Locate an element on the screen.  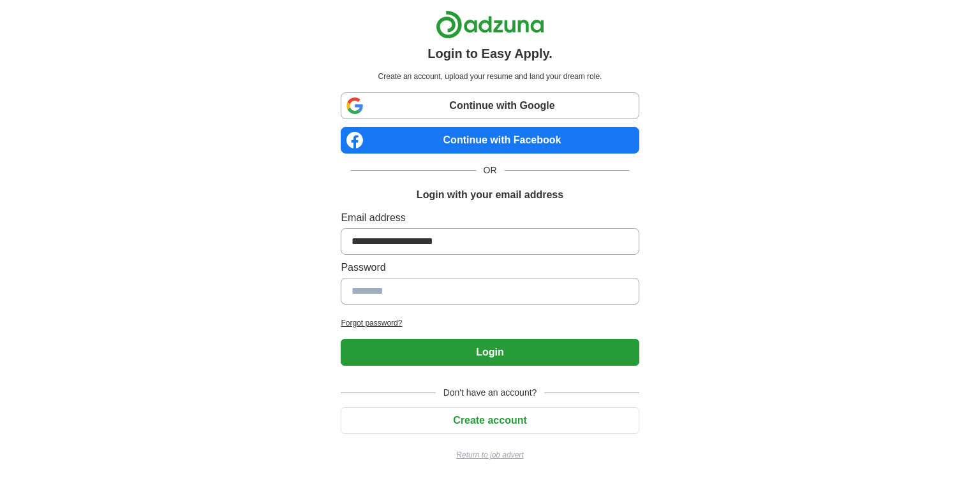
p: Create an account, upload your resume and land your dream role. is located at coordinates (489, 76).